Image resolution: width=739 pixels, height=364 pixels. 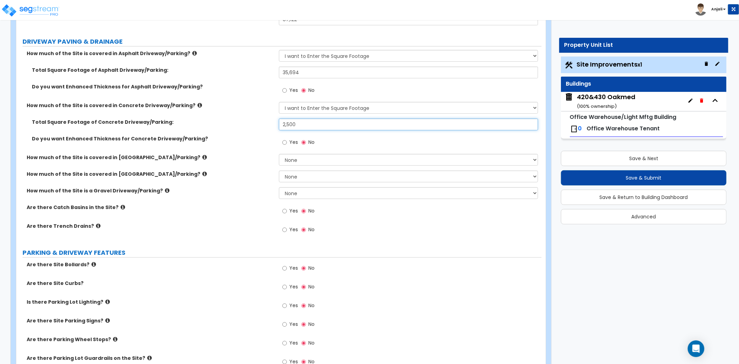 What do you see at coordinates (282, 253) in the screenshot?
I see `label: PARKING & DRIVEWAY FEATURES` at bounding box center [282, 253].